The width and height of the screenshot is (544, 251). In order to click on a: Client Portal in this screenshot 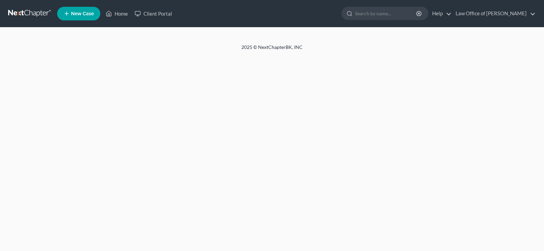, I will do `click(153, 14)`.